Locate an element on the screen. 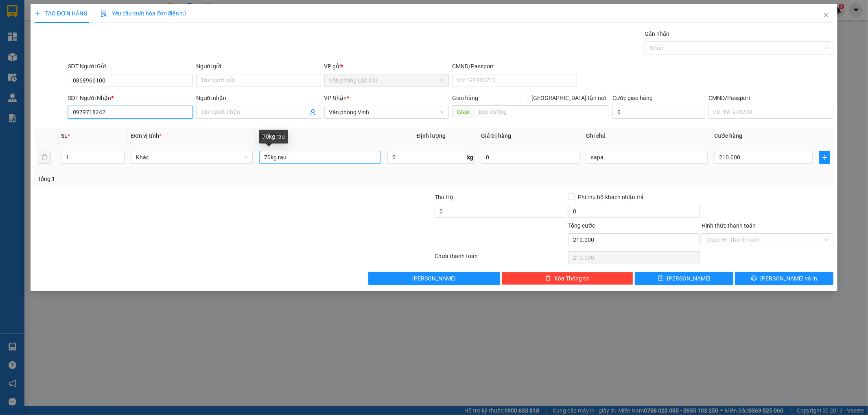 This screenshot has width=868, height=415. div: Người gửi is located at coordinates (258, 66).